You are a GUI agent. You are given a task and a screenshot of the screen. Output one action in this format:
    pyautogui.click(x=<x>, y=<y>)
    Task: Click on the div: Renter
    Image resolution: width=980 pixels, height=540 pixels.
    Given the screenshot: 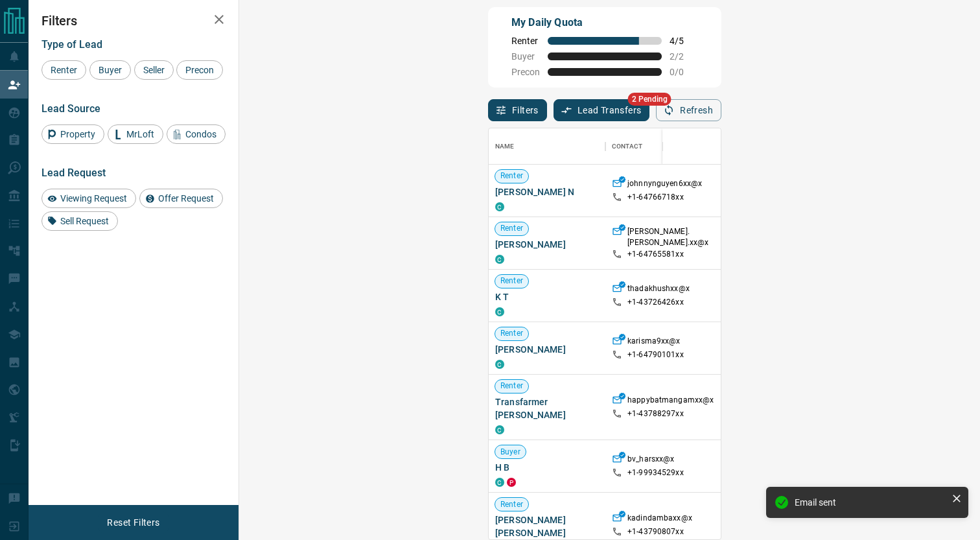 What is the action you would take?
    pyautogui.click(x=63, y=70)
    